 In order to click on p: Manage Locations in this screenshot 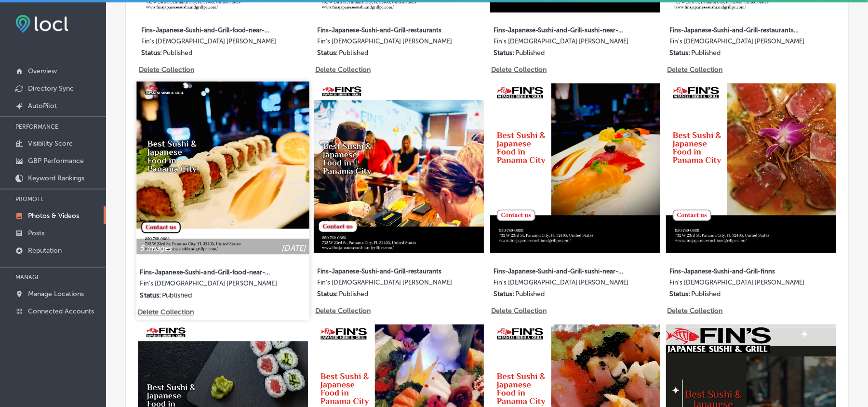, I will do `click(56, 294)`.